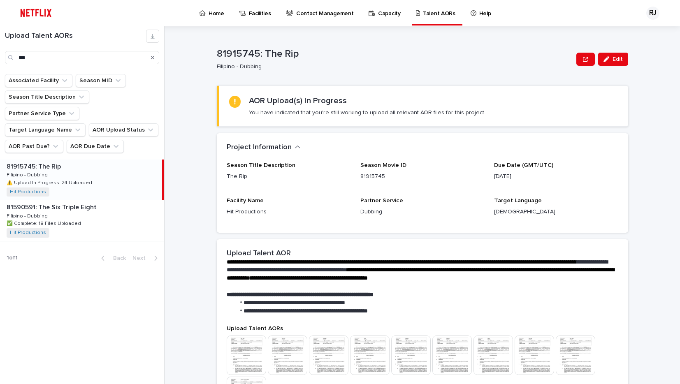 The image size is (680, 384). Describe the element at coordinates (39, 81) in the screenshot. I see `button: Associated Facility` at that location.